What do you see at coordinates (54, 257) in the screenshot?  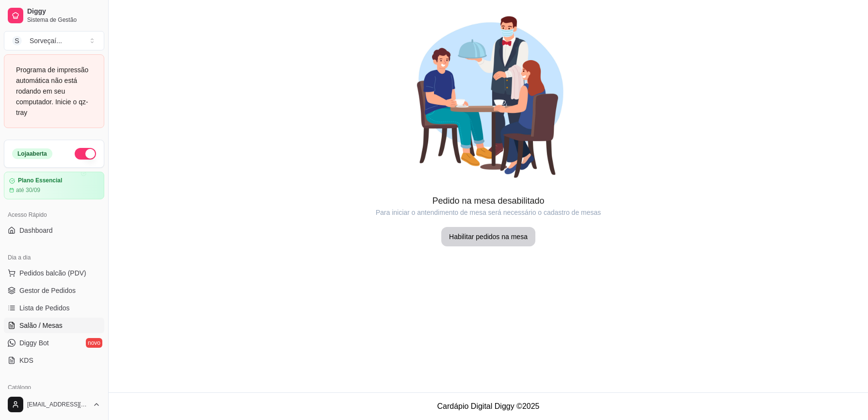 I see `div: Dia a dia` at bounding box center [54, 257].